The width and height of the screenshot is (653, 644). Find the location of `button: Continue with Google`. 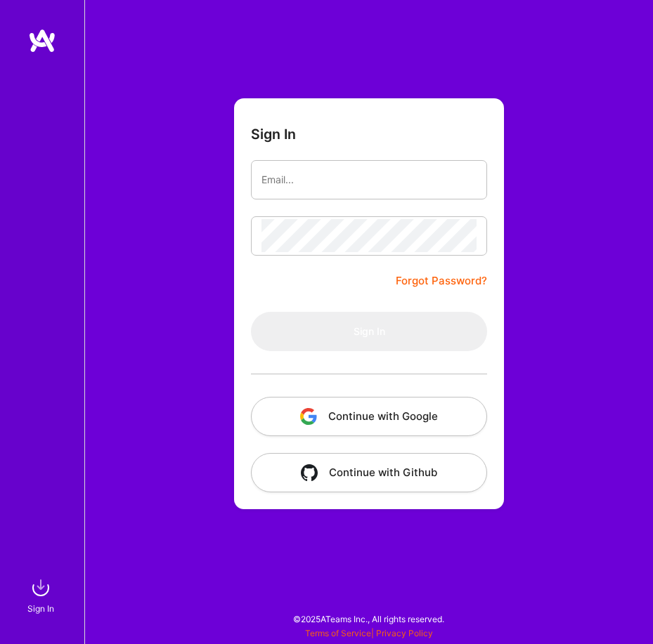

button: Continue with Google is located at coordinates (369, 416).